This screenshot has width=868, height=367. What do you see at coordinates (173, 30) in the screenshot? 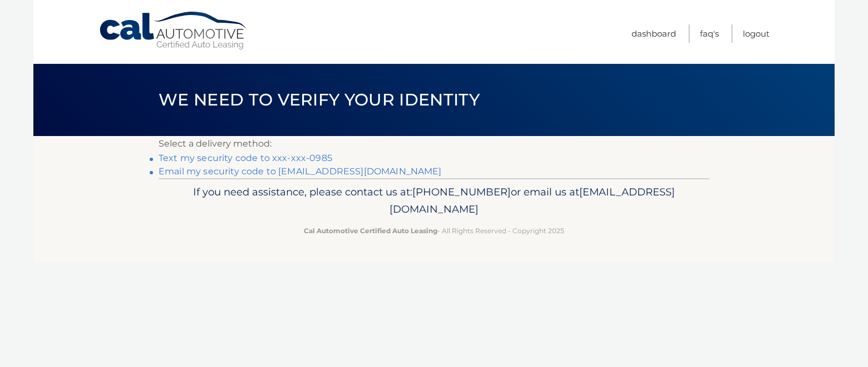
I see `a: Cal Automotive` at bounding box center [173, 30].